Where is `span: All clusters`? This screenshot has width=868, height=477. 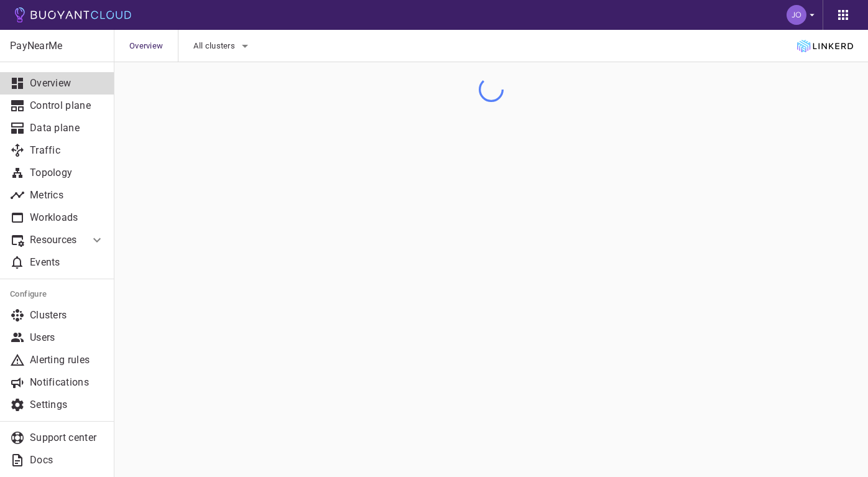
span: All clusters is located at coordinates (215, 46).